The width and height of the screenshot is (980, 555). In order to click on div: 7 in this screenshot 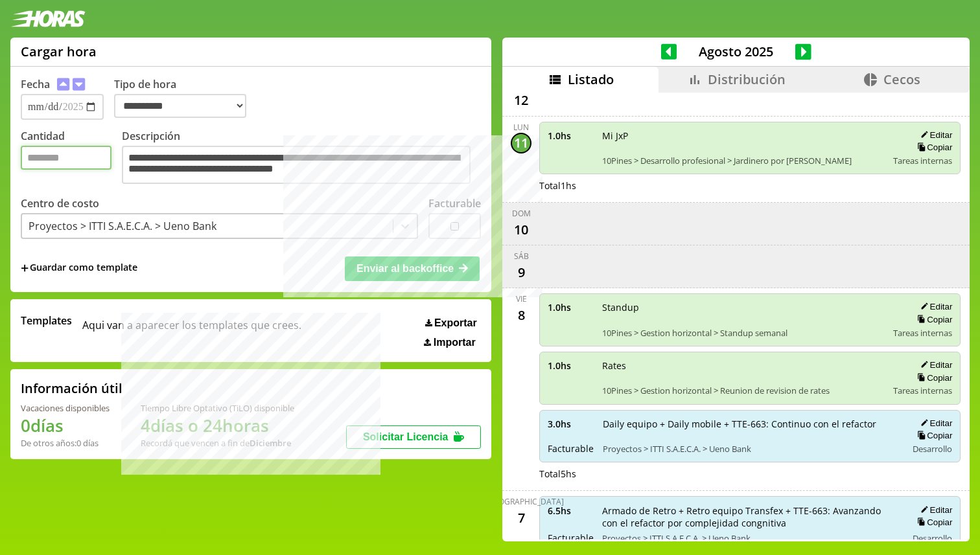, I will do `click(521, 518)`.